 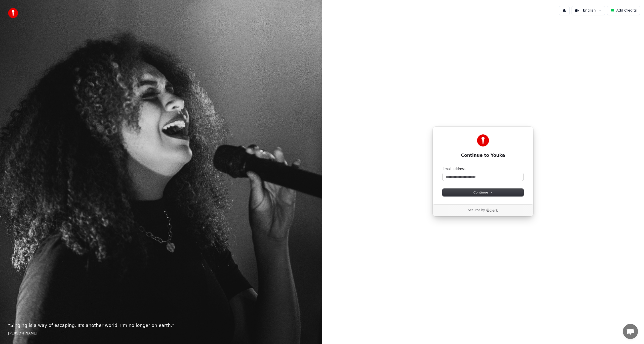 What do you see at coordinates (631, 331) in the screenshot?
I see `a: 채팅 열기` at bounding box center [631, 331].